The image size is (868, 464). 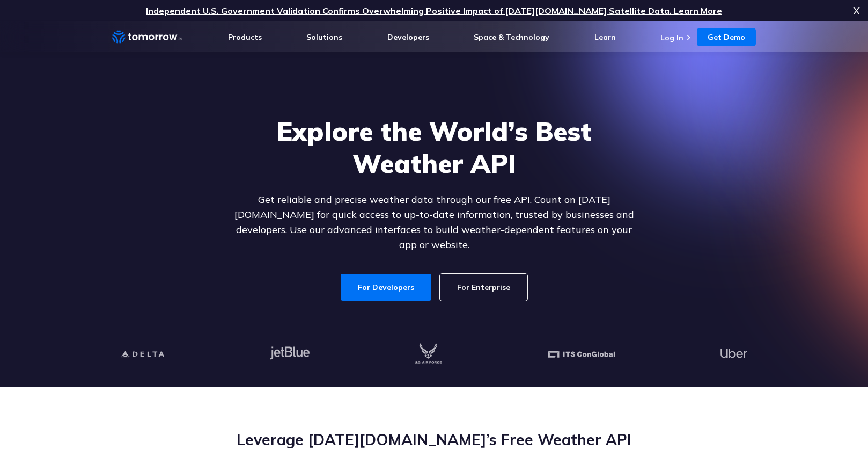 What do you see at coordinates (324, 37) in the screenshot?
I see `a: Solutions` at bounding box center [324, 37].